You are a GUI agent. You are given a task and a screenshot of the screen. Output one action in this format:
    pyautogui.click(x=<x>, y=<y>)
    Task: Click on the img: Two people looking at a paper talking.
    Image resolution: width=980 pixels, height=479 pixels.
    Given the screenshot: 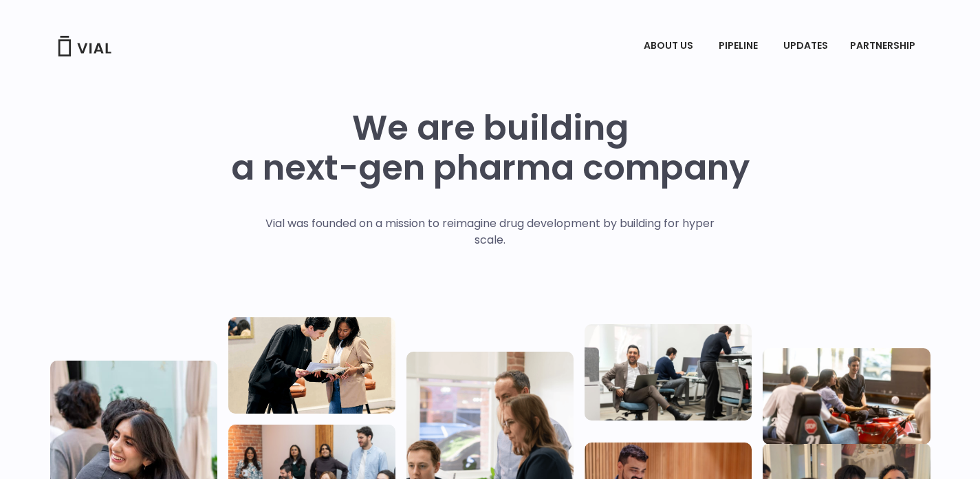 What is the action you would take?
    pyautogui.click(x=312, y=365)
    